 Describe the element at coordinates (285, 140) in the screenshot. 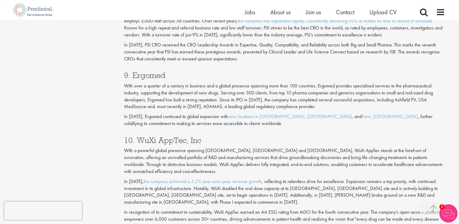

I see `h3: 10. WuXi AppTec, Inc` at that location.